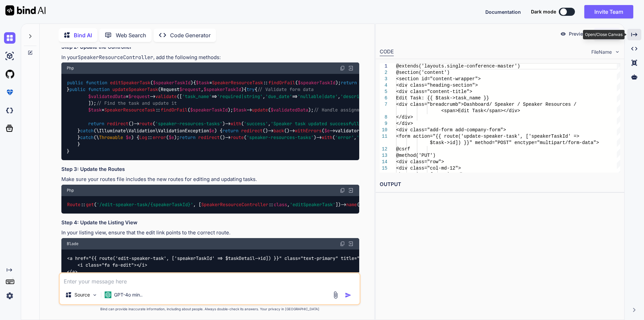  I want to click on span: Documentation, so click(503, 12).